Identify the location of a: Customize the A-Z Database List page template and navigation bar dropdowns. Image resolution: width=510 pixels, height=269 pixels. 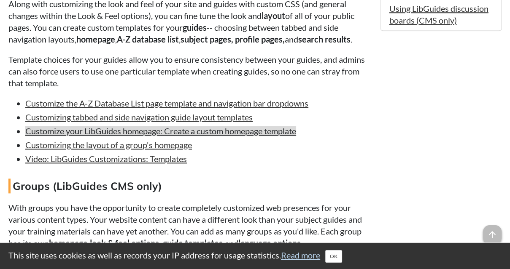
(167, 103).